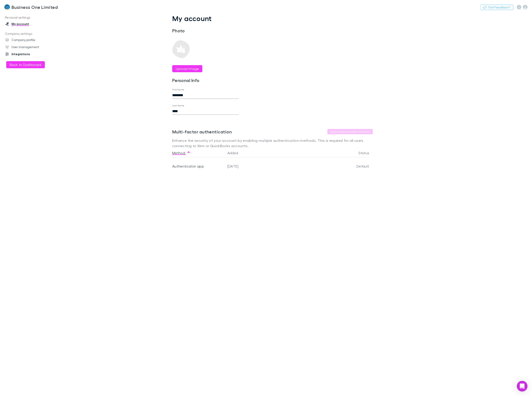  Describe the element at coordinates (350, 132) in the screenshot. I see `button: Add authentication method` at that location.